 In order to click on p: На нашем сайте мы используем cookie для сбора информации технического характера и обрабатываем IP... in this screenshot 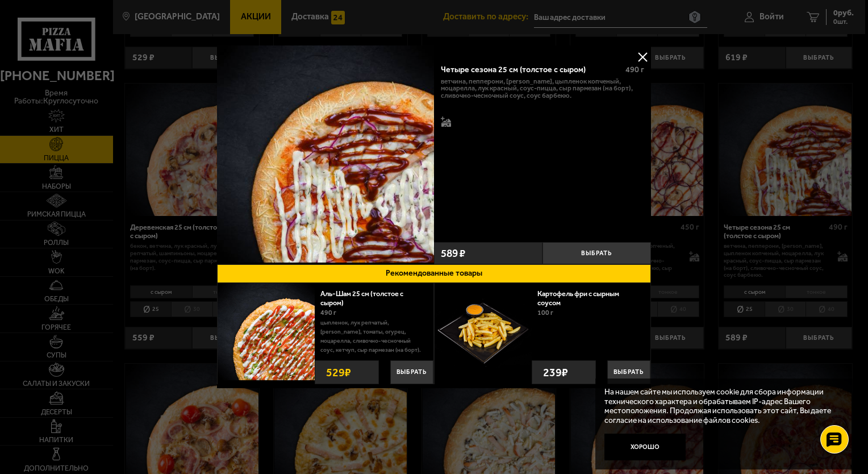, I will do `click(722, 406)`.